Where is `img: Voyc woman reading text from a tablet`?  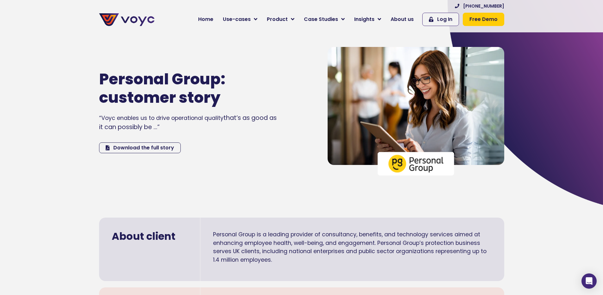 img: Voyc woman reading text from a tablet is located at coordinates (416, 106).